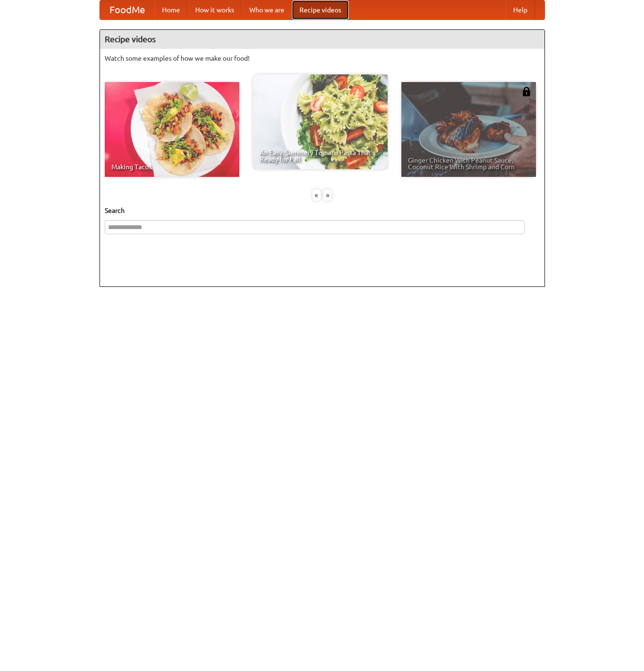  What do you see at coordinates (321, 122) in the screenshot?
I see `a: An Easy, Summery Tomato Pasta That's Ready for Fall` at bounding box center [321, 122].